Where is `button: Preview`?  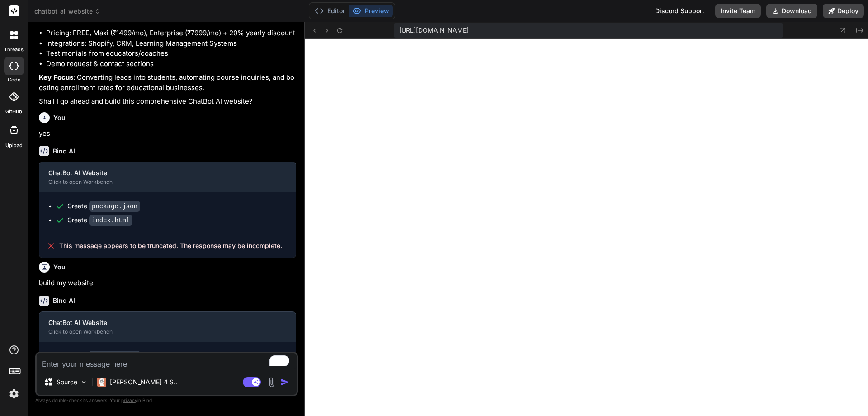
button: Preview is located at coordinates (371, 11).